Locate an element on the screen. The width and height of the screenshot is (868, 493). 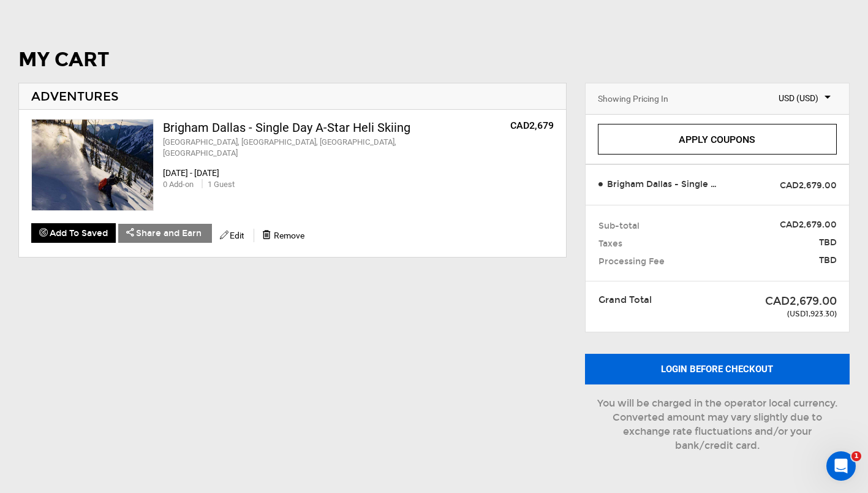
div: Brigham Dallas - Single Day A-Star Heli Skiing is located at coordinates (300, 128).